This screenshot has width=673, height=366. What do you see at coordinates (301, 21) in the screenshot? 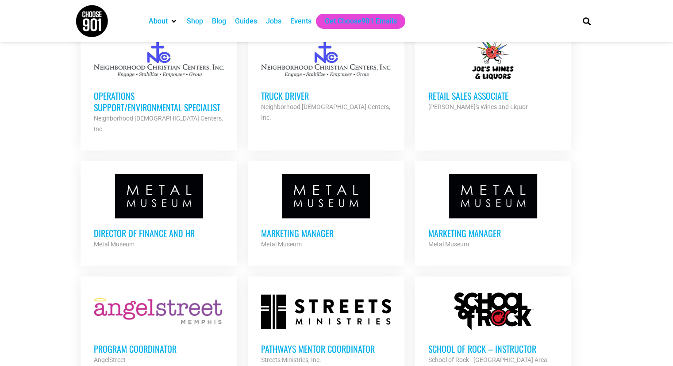
I see `div: Events` at bounding box center [301, 21].